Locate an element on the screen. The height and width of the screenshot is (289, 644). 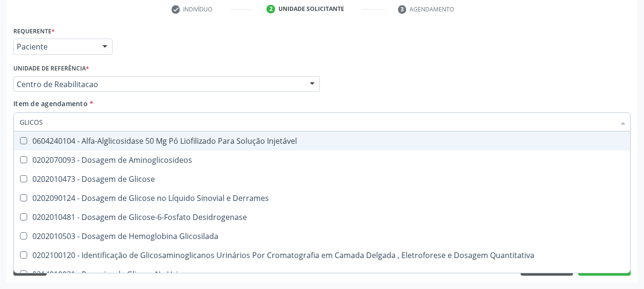
div: 2 is located at coordinates (271, 9).